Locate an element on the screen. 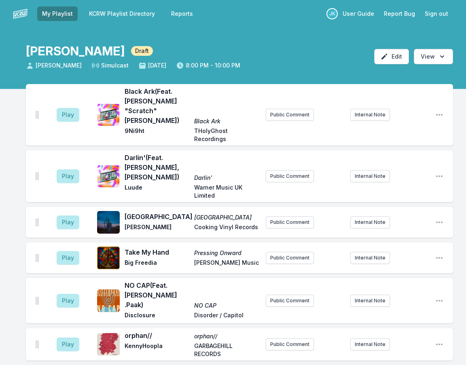 The height and width of the screenshot is (365, 466). a: My Playlist is located at coordinates (57, 14).